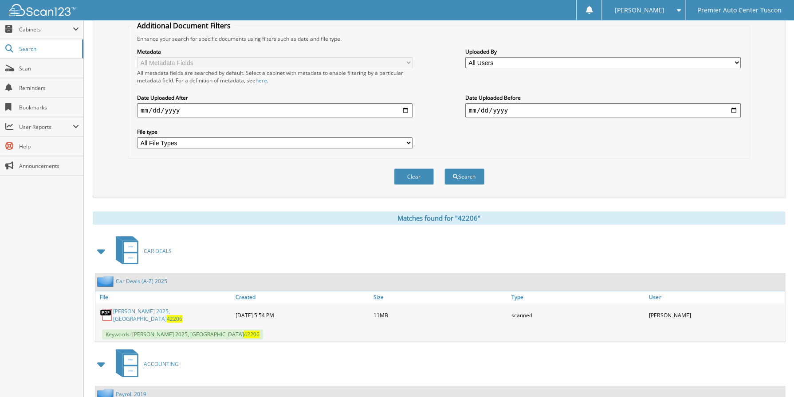  I want to click on img: PDF.png, so click(106, 315).